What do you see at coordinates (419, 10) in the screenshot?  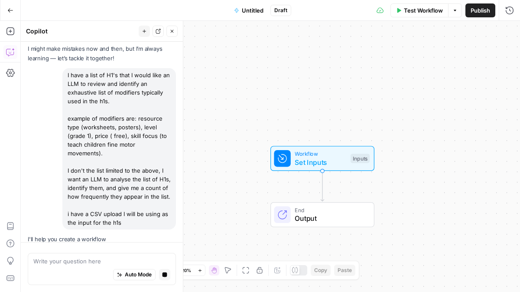 I see `button: Test Workflow` at bounding box center [419, 10].